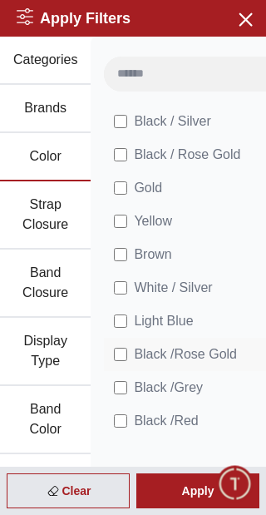  I want to click on input: Black /Grey, so click(121, 388).